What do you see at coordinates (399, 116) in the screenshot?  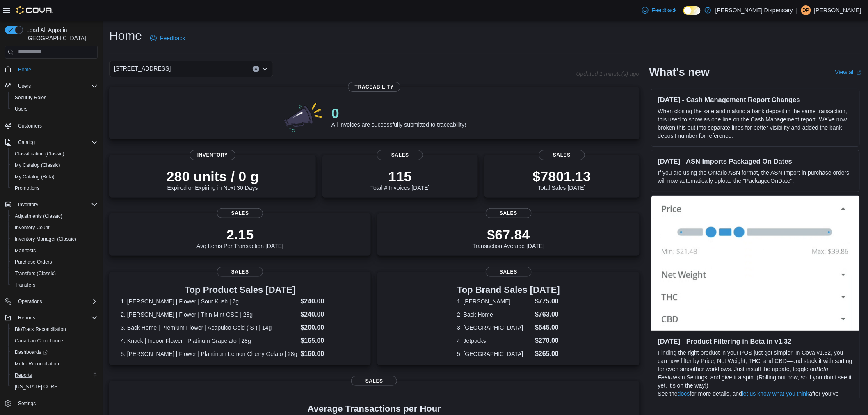 I see `div: All invoices are successfully submitted to traceability!` at bounding box center [399, 116].